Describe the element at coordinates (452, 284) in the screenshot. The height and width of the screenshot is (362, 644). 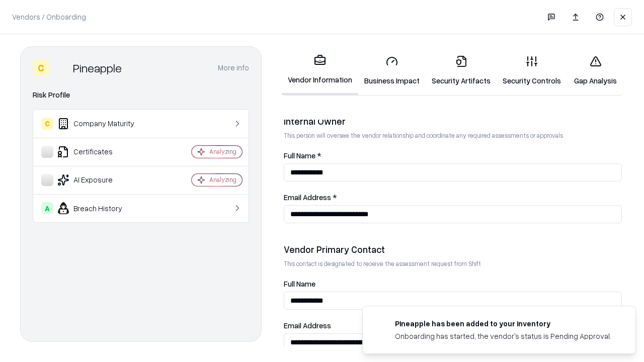
I see `label: Full Name` at that location.